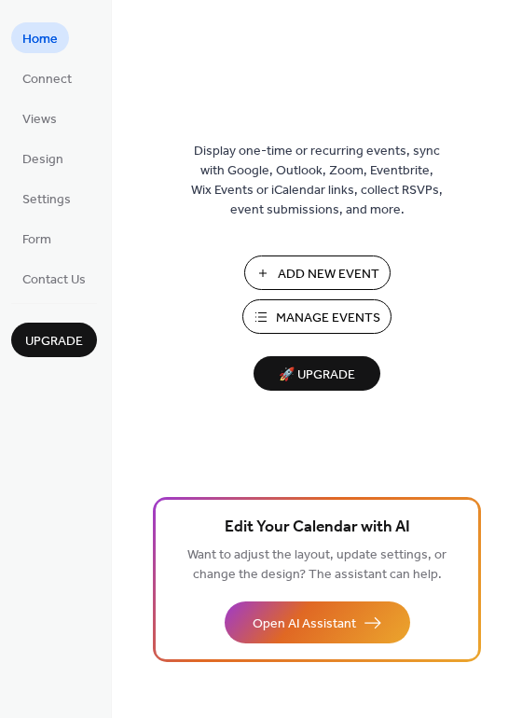 This screenshot has width=522, height=718. I want to click on span: Home, so click(40, 39).